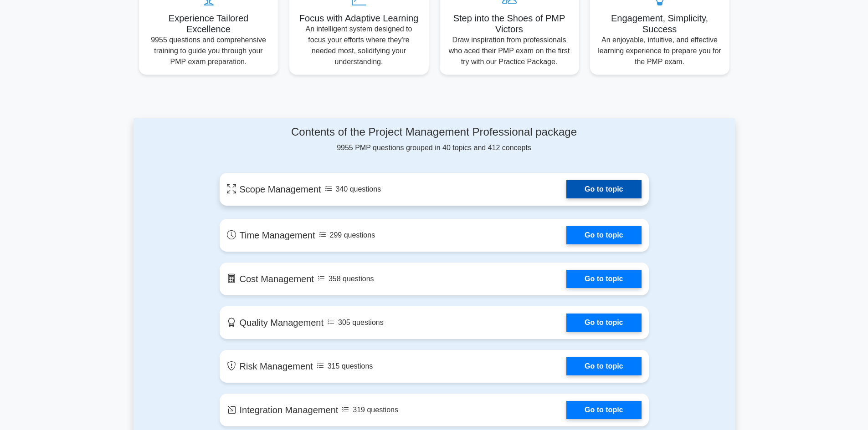 The height and width of the screenshot is (430, 868). Describe the element at coordinates (208, 51) in the screenshot. I see `p: 9955 questions and comprehensive training to guide you through your PMP exam preparation.` at that location.